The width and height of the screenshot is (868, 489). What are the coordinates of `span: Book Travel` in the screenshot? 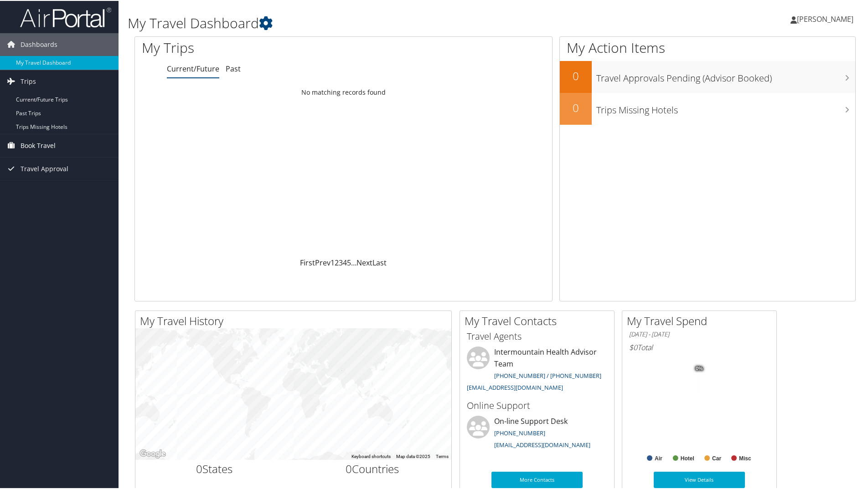 It's located at (38, 145).